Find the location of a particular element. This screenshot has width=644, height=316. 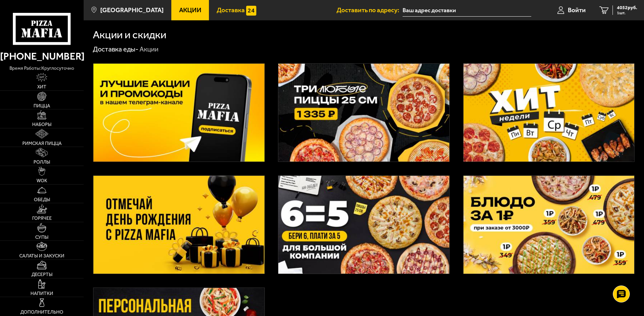

span: Войти is located at coordinates (577, 10).